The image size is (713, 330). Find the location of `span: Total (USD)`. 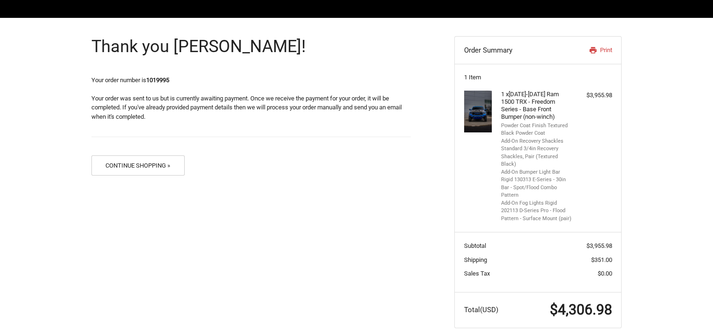

span: Total (USD) is located at coordinates (481, 310).